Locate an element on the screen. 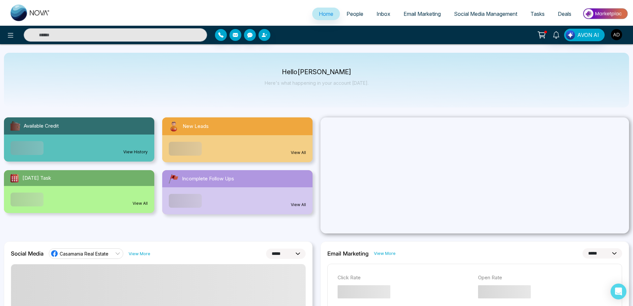 The width and height of the screenshot is (633, 306). span: New Leads is located at coordinates (196, 126).